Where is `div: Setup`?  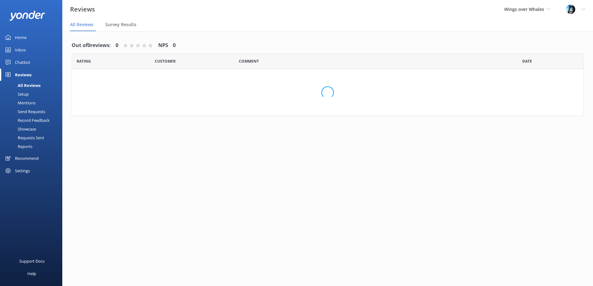
div: Setup is located at coordinates (16, 94).